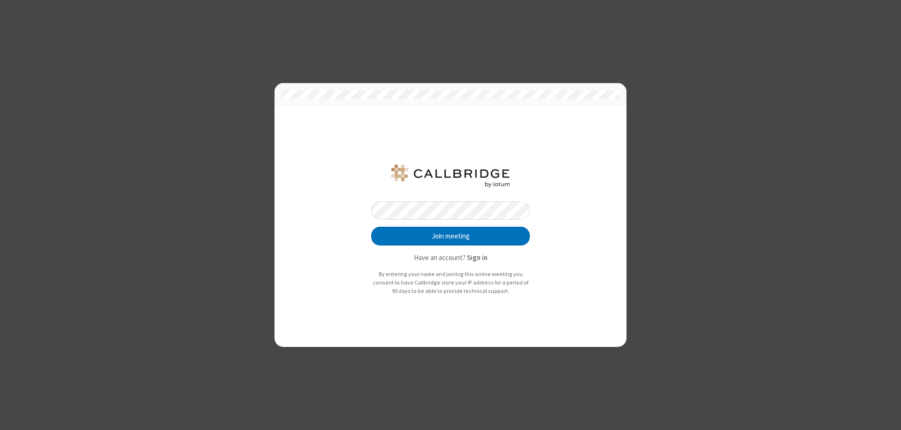  I want to click on button: Join meeting, so click(450, 236).